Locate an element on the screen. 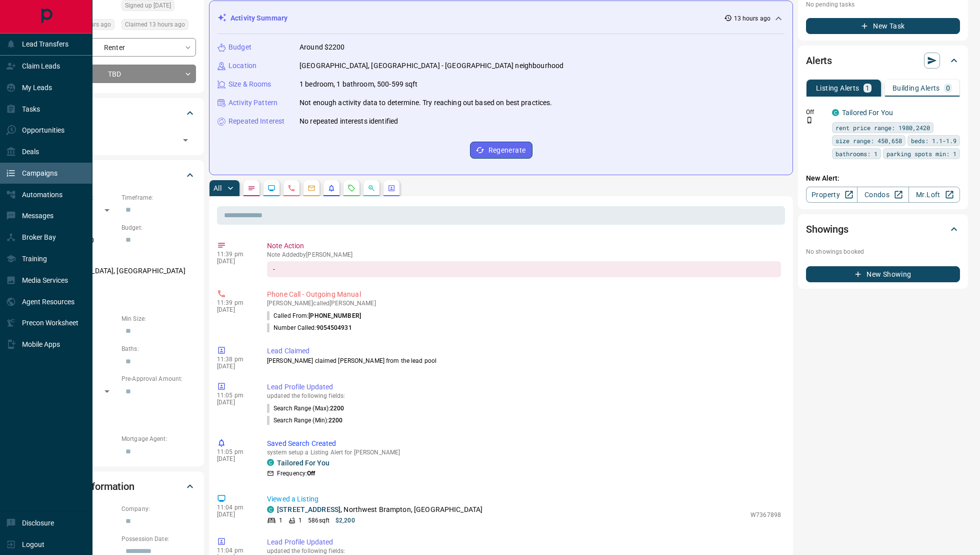 The height and width of the screenshot is (555, 980). div: Alerts is located at coordinates (883, 61).